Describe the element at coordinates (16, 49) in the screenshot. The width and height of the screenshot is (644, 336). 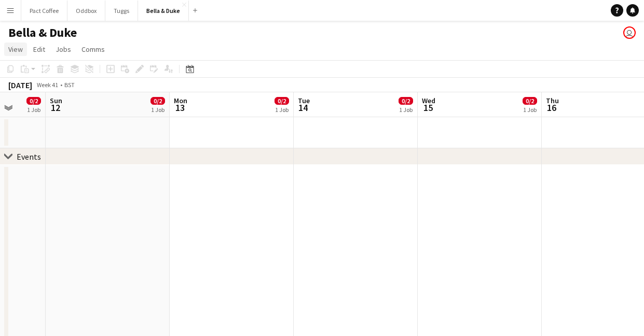
I see `span: View` at that location.